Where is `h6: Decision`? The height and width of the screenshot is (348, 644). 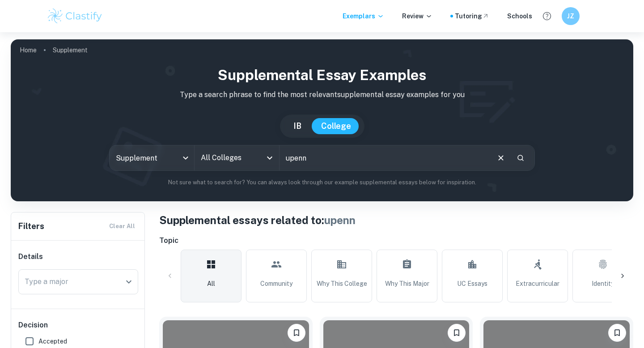 h6: Decision is located at coordinates (78, 326).